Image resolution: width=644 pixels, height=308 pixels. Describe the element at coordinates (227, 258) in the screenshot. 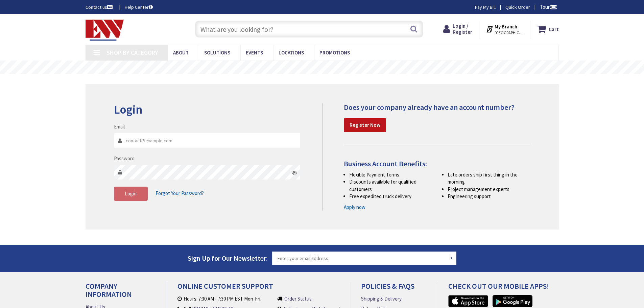

I see `span: Sign Up for Our Newsletter:` at that location.